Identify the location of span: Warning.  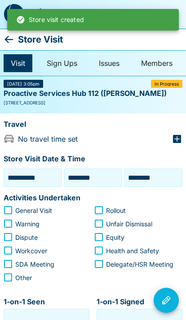
(27, 224).